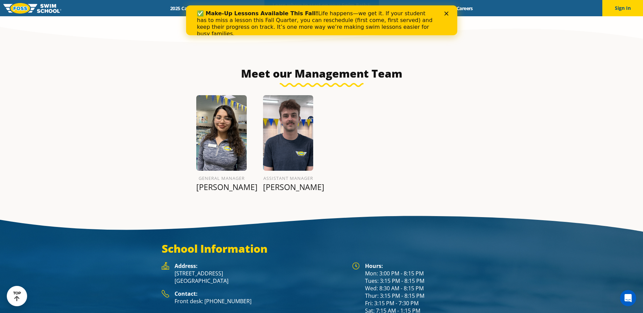 Image resolution: width=643 pixels, height=313 pixels. I want to click on a: 2025 Calendar, so click(185, 8).